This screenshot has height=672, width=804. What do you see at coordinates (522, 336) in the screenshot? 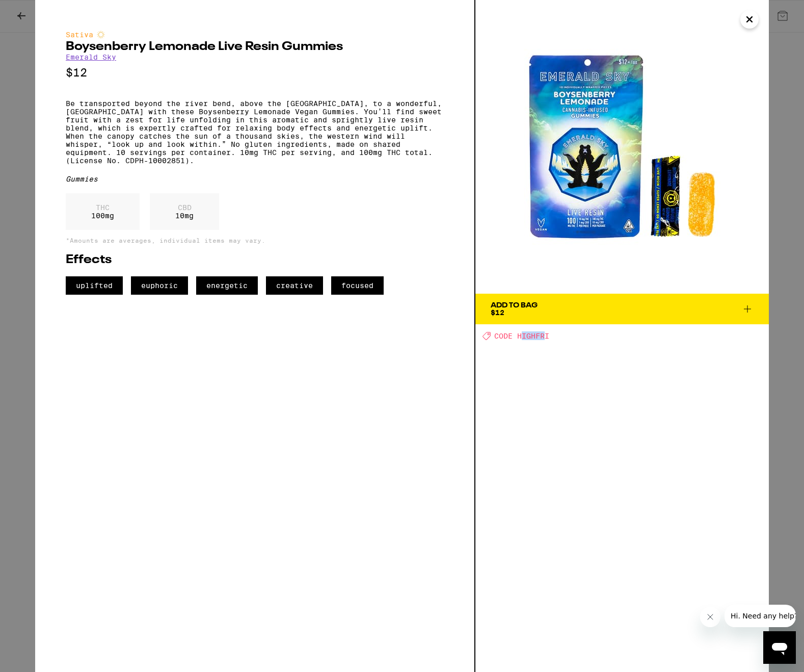
I see `span: CODE HIGHFRI` at bounding box center [522, 336].